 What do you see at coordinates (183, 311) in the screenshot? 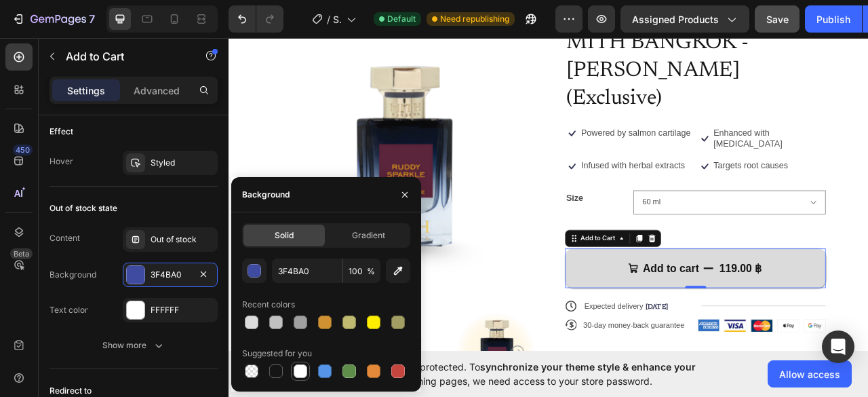
I see `div: FFFFFF` at bounding box center [183, 311].